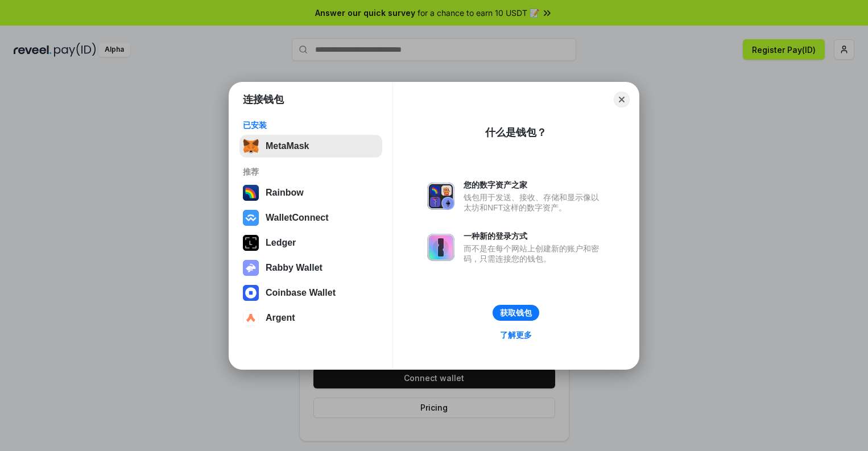 This screenshot has width=868, height=451. I want to click on img: svg+xml,%3Csvg%20xmlns%3D%22http%3A%2F%2Fwww.w3.org%2F2000%2Fsvg%22%20width%3D%2228%22%20height%3..., so click(251, 243).